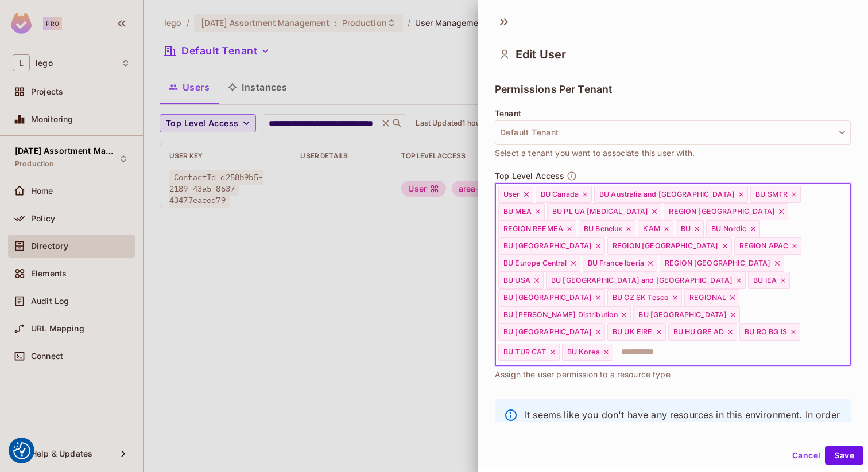 Image resolution: width=868 pixels, height=472 pixels. I want to click on div: BU CZ SK Tesco, so click(645, 298).